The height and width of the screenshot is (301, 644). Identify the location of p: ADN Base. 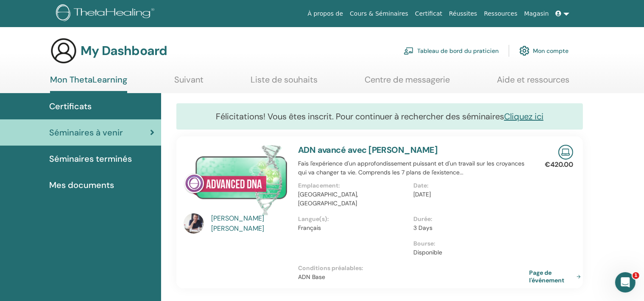
(414, 277).